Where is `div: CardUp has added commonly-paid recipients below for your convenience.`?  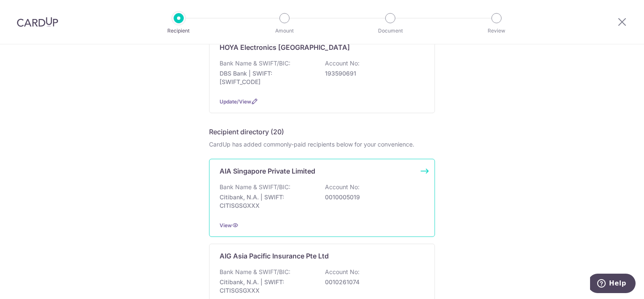
div: CardUp has added commonly-paid recipients below for your convenience. is located at coordinates (322, 145).